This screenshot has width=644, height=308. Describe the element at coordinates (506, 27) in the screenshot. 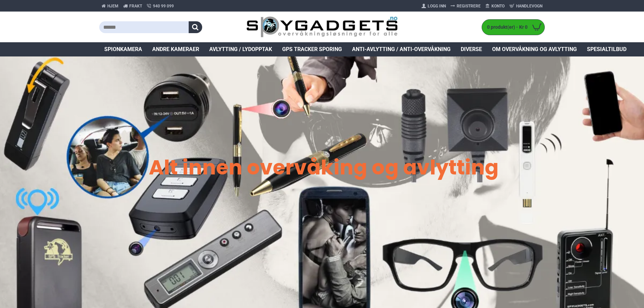

I see `span: 0 produkt(er) - Kr 0` at that location.